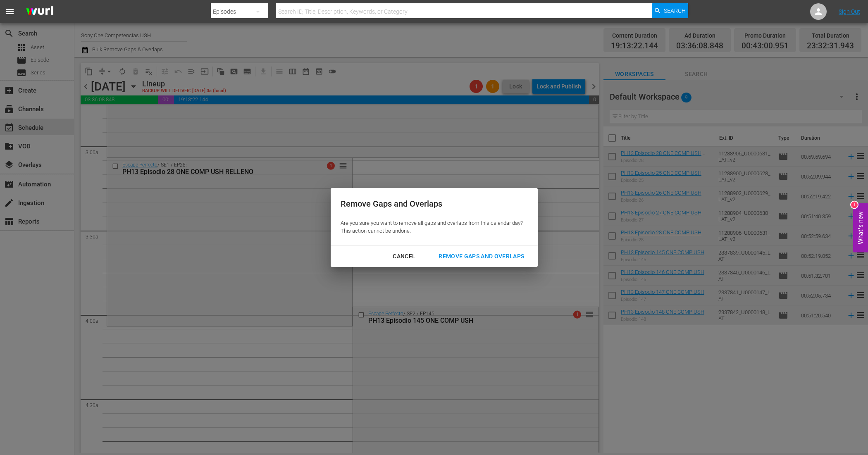  I want to click on div: 1, so click(854, 204).